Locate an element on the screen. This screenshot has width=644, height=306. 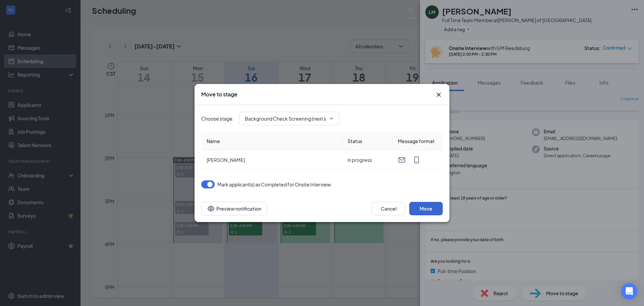
span: Choose stage : is located at coordinates (217, 119).